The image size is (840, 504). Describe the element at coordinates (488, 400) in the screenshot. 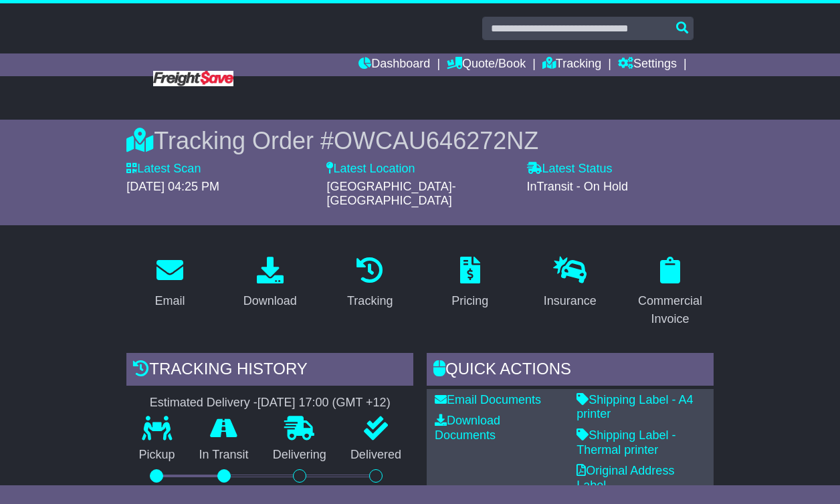

I see `a: Email Documents` at that location.